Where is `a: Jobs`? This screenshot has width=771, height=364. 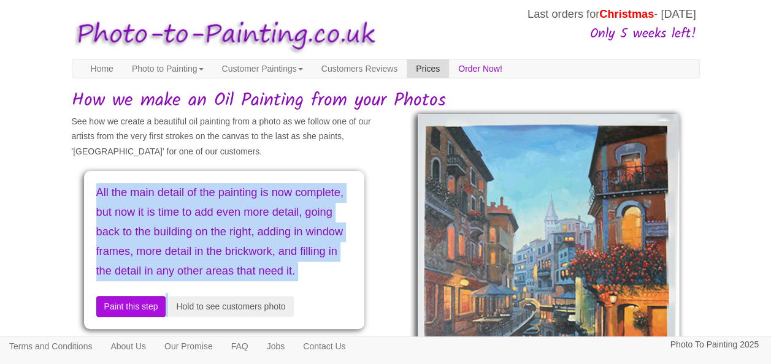 a: Jobs is located at coordinates (276, 346).